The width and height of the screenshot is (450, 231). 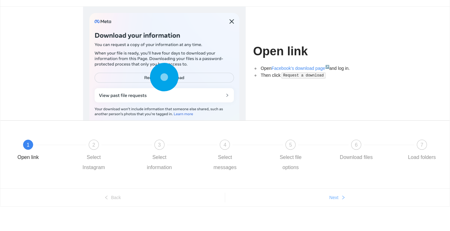 I want to click on div: 7Load folders, so click(x=422, y=151).